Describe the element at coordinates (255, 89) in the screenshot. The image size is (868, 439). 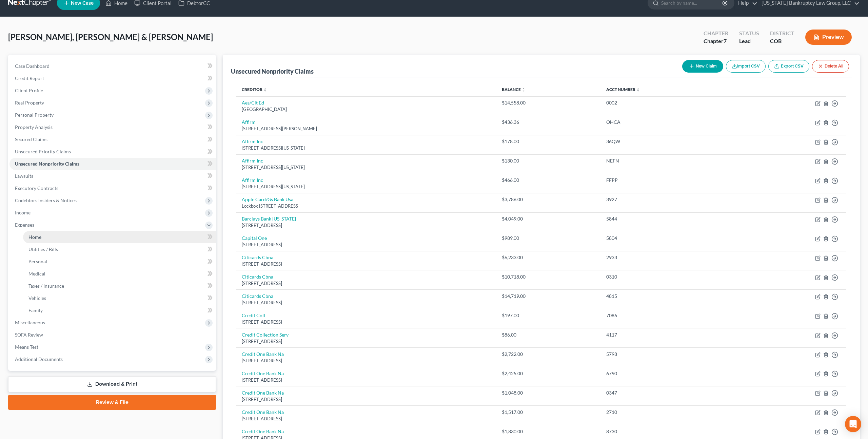
I see `a: Creditor unfold_more` at that location.